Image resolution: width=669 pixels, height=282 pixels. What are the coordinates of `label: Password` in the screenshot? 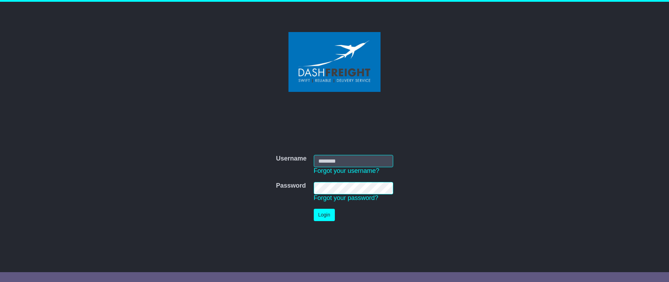 It's located at (291, 186).